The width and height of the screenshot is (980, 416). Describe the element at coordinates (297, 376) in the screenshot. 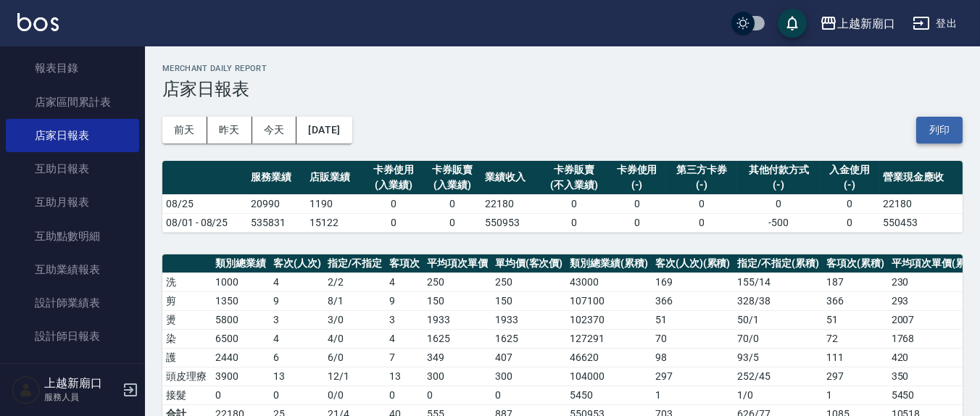

I see `td: 13` at that location.